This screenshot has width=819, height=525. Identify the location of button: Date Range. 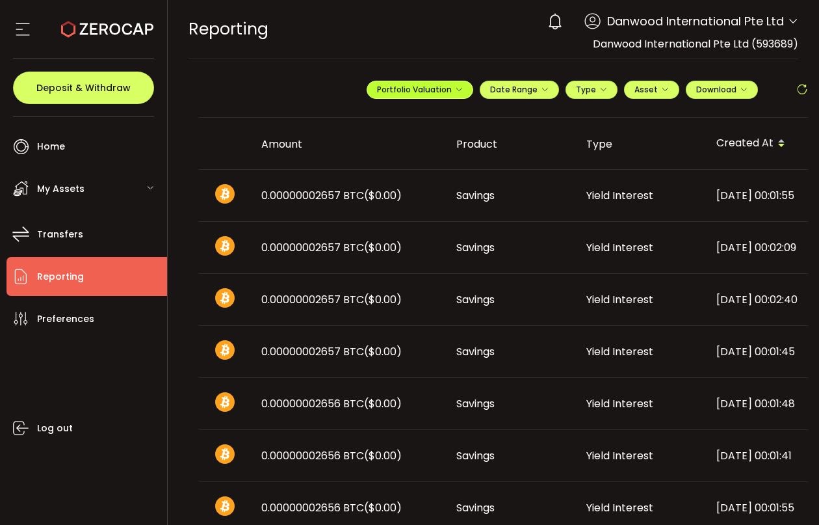
(520, 90).